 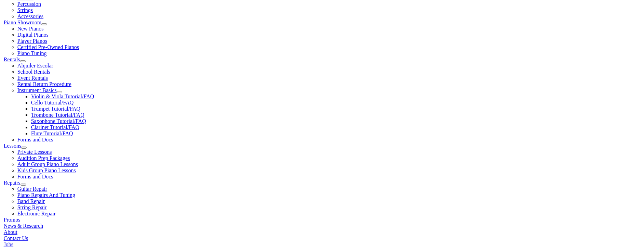 What do you see at coordinates (23, 22) in the screenshot?
I see `a: Piano Showroom` at bounding box center [23, 22].